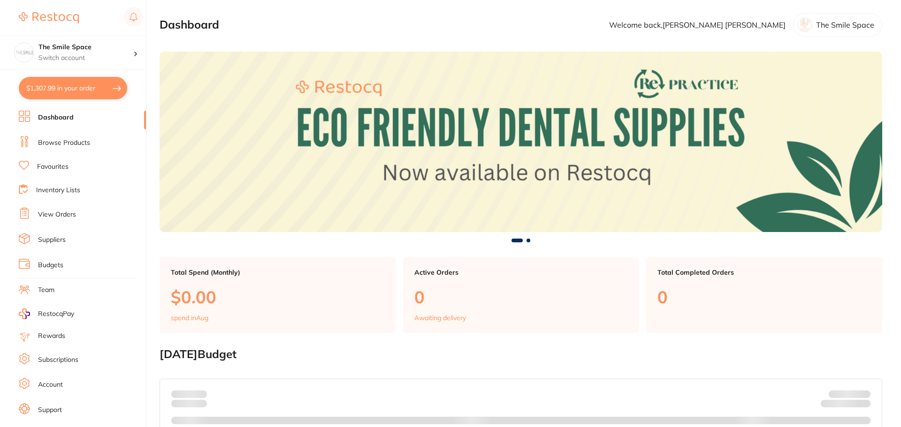 The image size is (901, 427). I want to click on img: Restocq Logo, so click(49, 18).